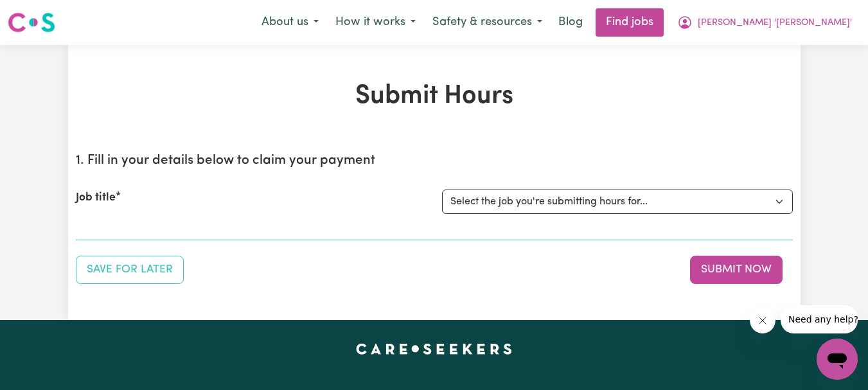 This screenshot has width=868, height=390. Describe the element at coordinates (570, 23) in the screenshot. I see `a: Blog` at that location.